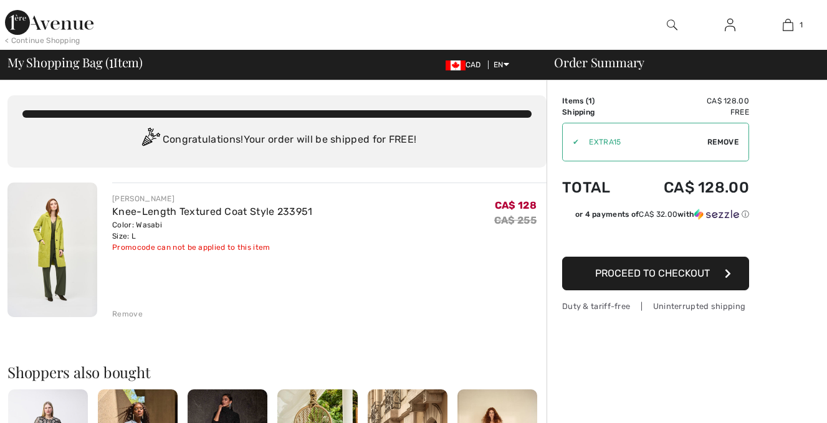  What do you see at coordinates (49, 22) in the screenshot?
I see `img: 1ère Avenue` at bounding box center [49, 22].